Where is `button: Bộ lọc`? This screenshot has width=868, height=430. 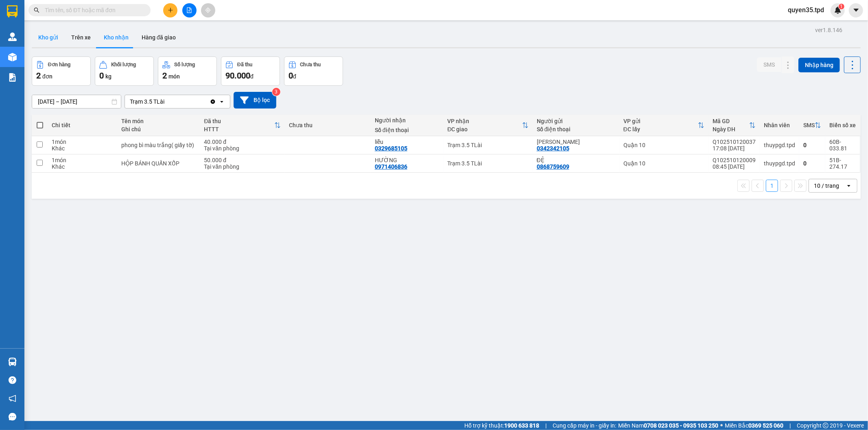
button: Bộ lọc is located at coordinates (255, 100).